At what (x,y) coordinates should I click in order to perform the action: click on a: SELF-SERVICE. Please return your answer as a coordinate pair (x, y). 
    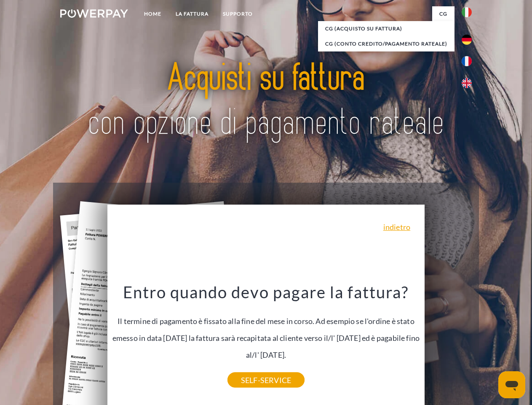
    Looking at the image, I should click on (266, 380).